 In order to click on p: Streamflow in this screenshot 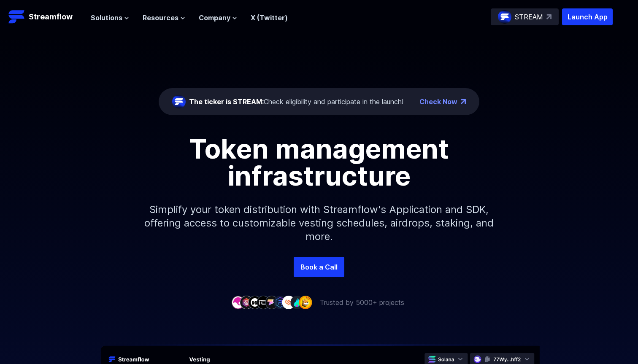, I will do `click(50, 17)`.